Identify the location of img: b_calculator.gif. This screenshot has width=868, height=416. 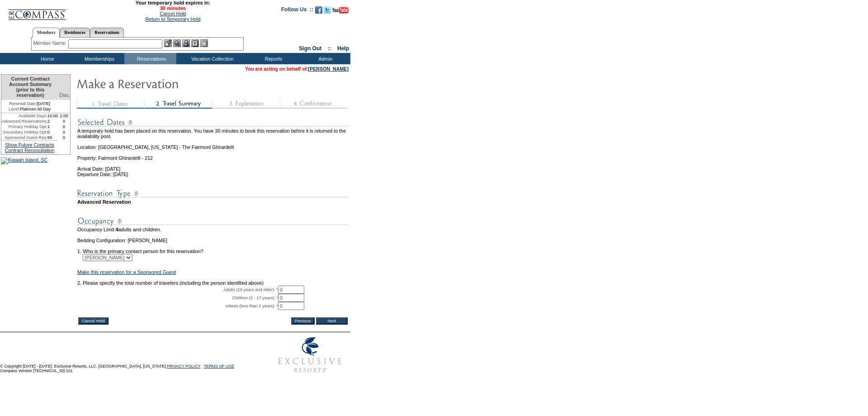
(204, 43).